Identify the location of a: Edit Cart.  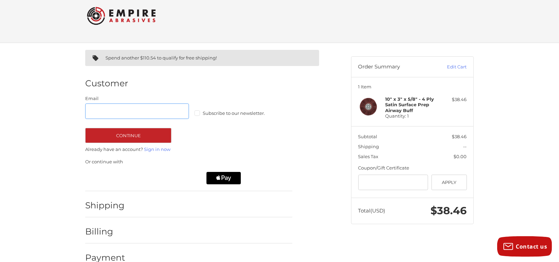
(449, 67).